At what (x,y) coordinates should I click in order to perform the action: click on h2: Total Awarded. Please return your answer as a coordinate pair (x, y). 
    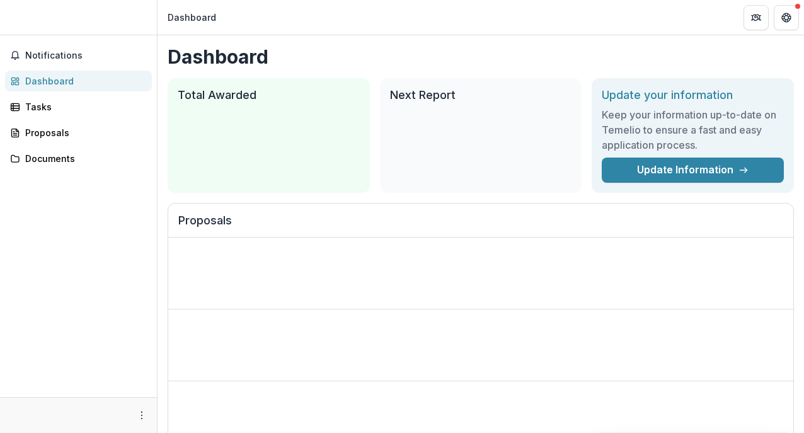
    Looking at the image, I should click on (268, 95).